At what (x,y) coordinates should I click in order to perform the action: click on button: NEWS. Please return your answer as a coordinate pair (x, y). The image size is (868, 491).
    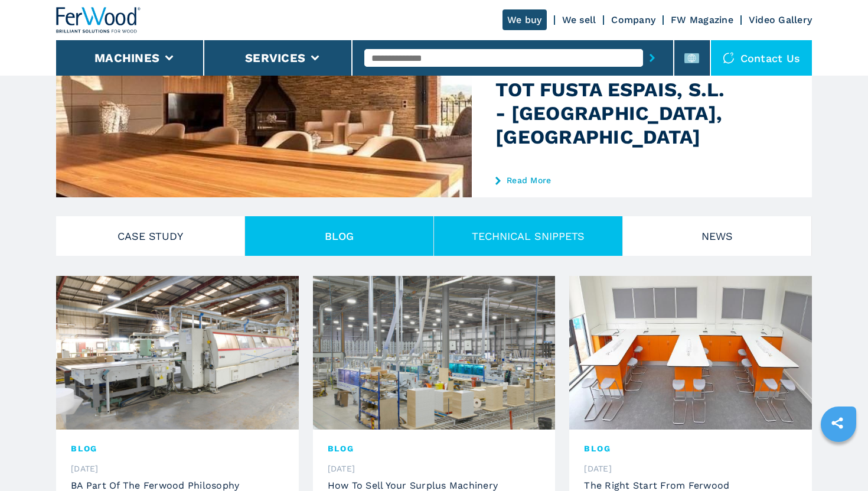
    Looking at the image, I should click on (718, 236).